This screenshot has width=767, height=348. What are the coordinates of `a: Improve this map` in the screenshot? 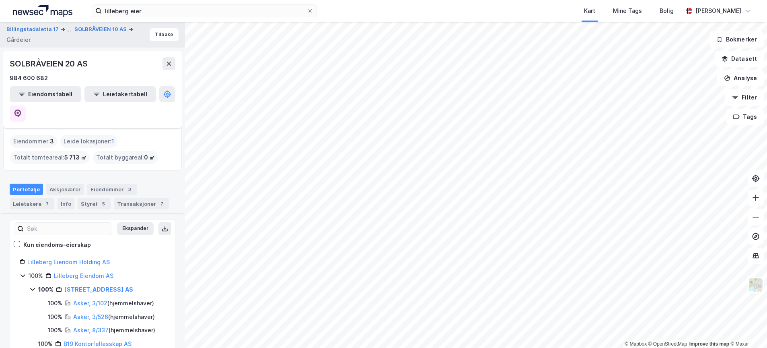 It's located at (709, 344).